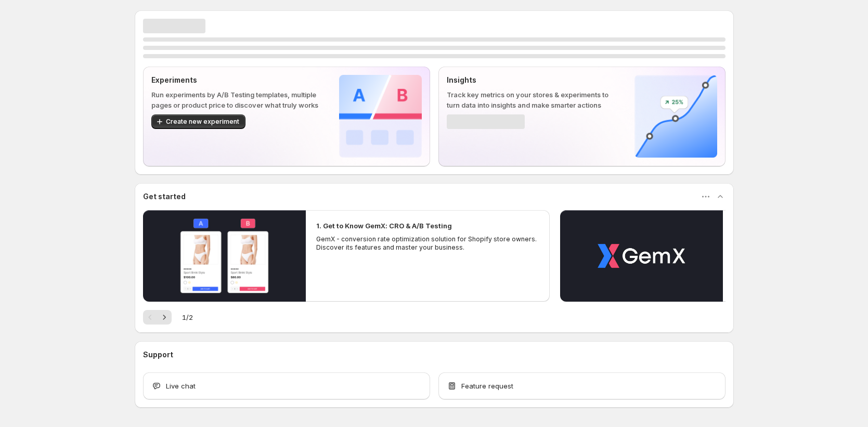 Image resolution: width=868 pixels, height=427 pixels. Describe the element at coordinates (237, 100) in the screenshot. I see `p: Run experiments by A/B Testing templates, multiple pages or product price to discover what truly ...` at that location.